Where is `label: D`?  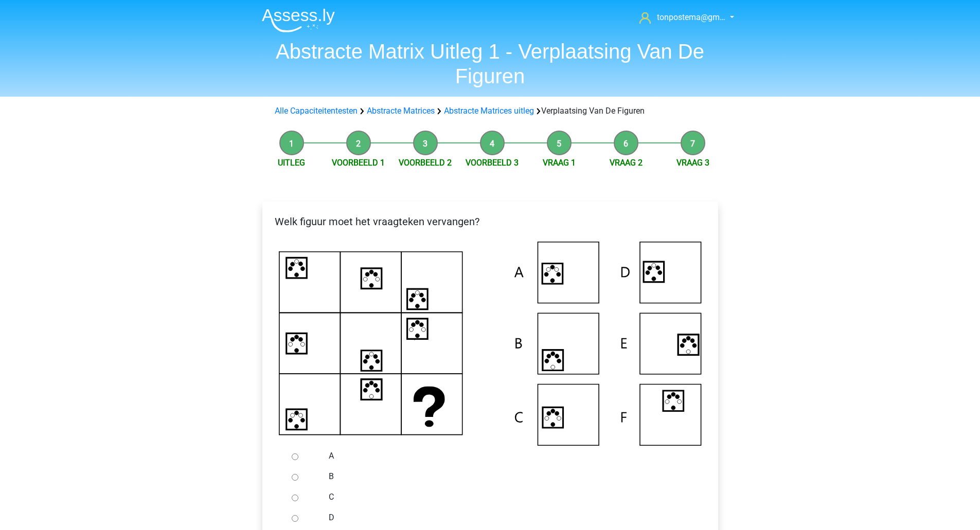 label: D is located at coordinates (507, 518).